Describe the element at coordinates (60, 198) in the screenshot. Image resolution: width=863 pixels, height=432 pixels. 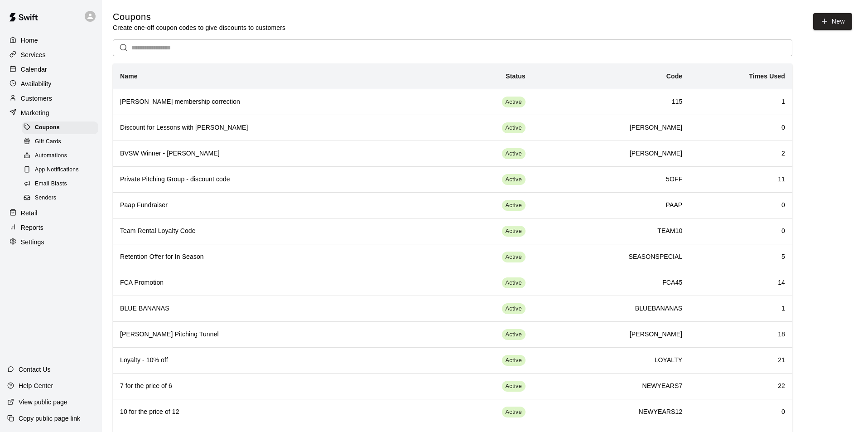
I see `div: Senders` at that location.